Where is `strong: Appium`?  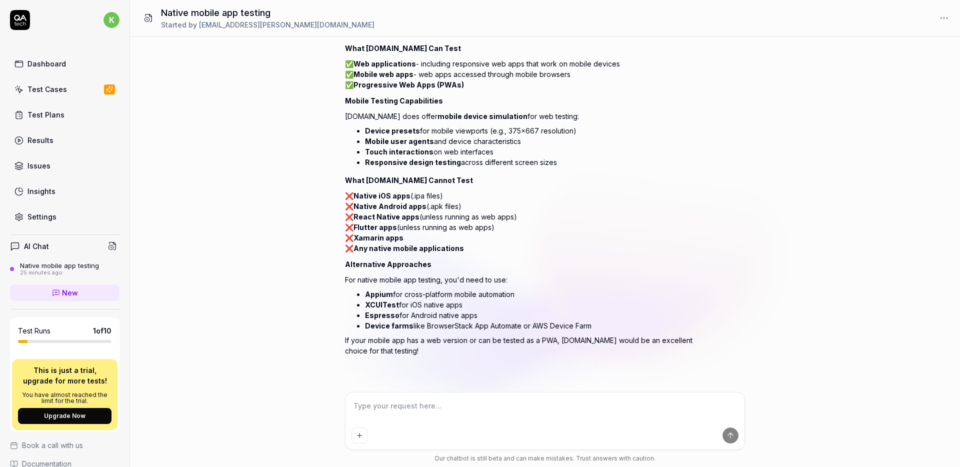
strong: Appium is located at coordinates (379, 294).